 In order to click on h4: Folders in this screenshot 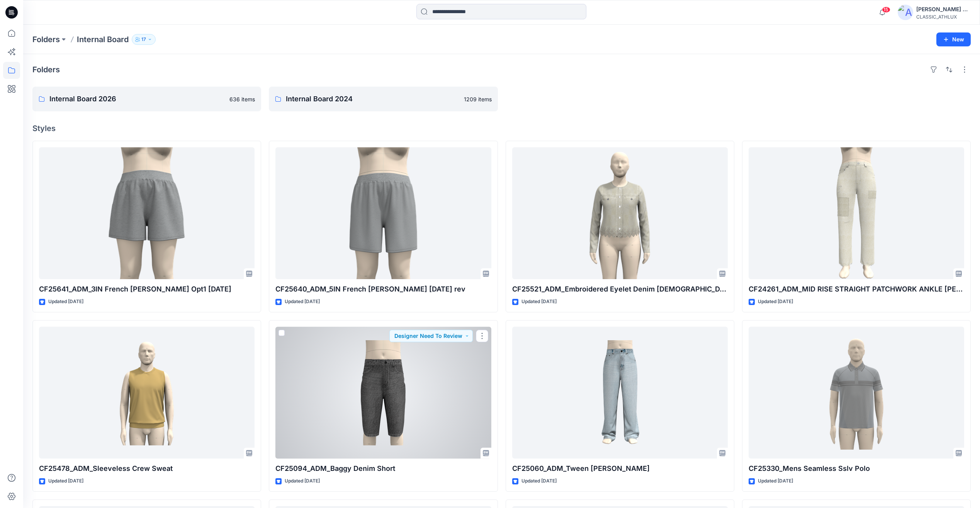, I will do `click(46, 69)`.